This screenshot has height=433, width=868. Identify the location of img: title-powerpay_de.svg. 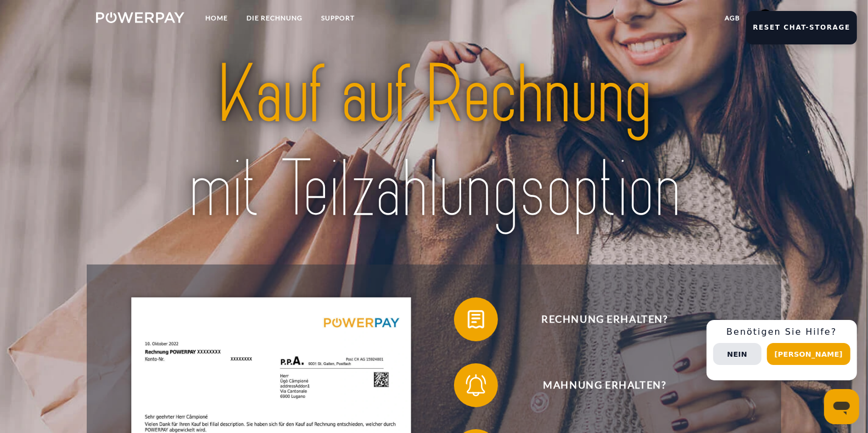
(435, 143).